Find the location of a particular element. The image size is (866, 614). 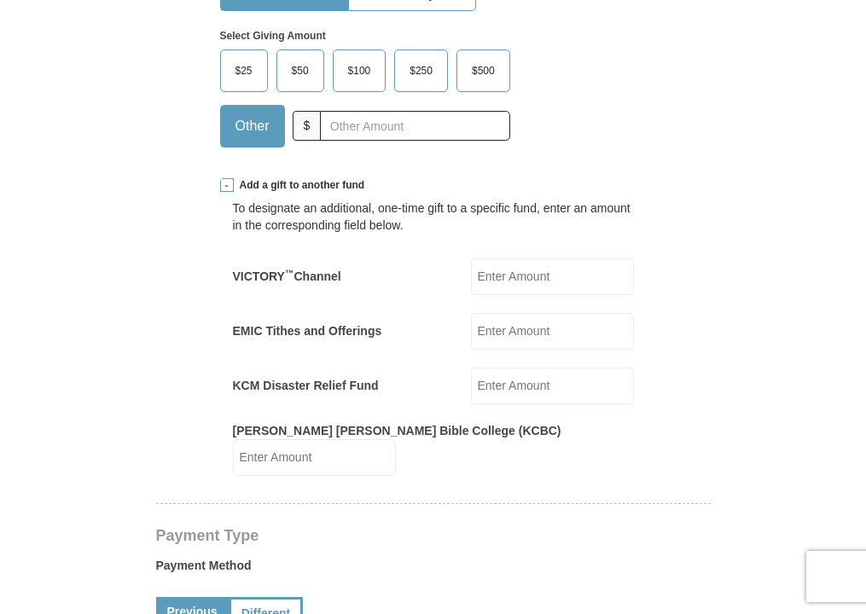

strong: Select Giving Amount is located at coordinates (273, 36).